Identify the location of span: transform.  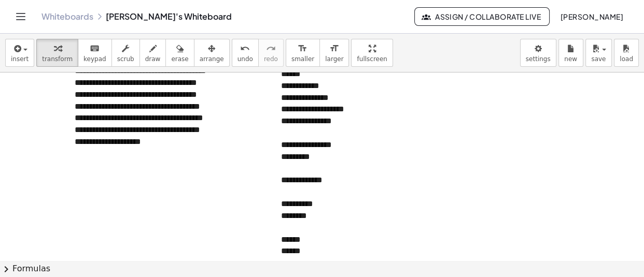
(57, 59).